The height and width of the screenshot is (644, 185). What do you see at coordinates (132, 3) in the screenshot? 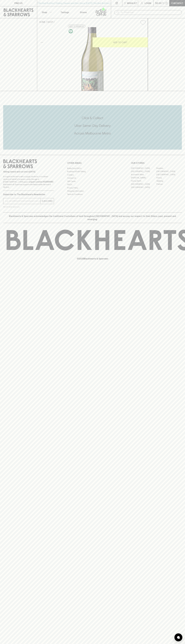
I see `p: Wishlist` at bounding box center [132, 3].